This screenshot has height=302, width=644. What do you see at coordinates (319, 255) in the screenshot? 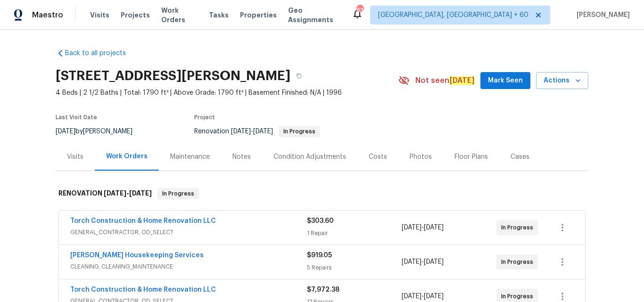
I see `span: $919.05` at bounding box center [319, 255].